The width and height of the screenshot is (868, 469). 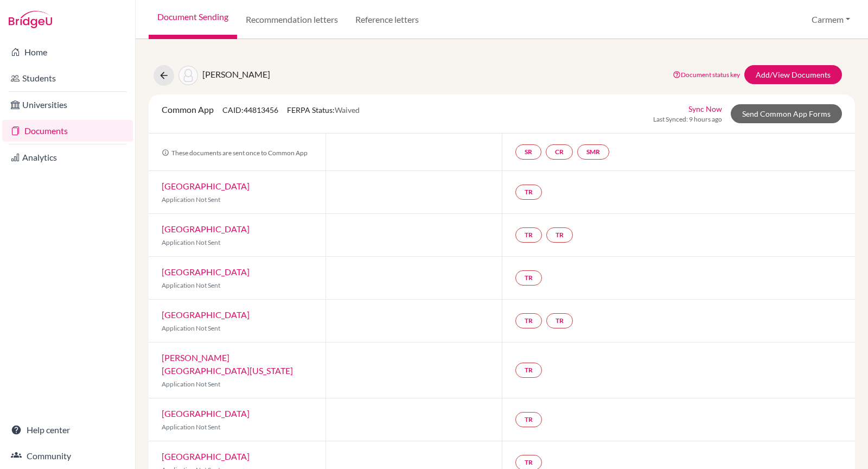 What do you see at coordinates (67, 104) in the screenshot?
I see `a: Universities` at bounding box center [67, 104].